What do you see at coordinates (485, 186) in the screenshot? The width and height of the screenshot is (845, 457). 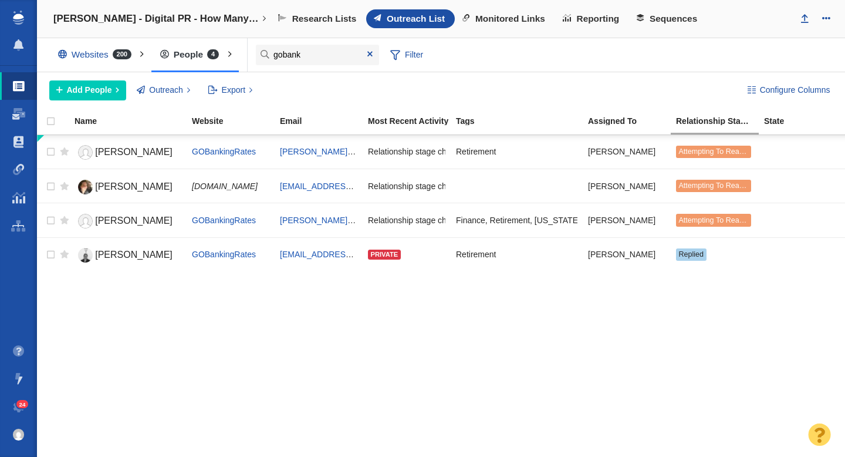 I see `span: Relationship stage changed to: Attempting To Reach, 2 Attempts` at bounding box center [485, 186].